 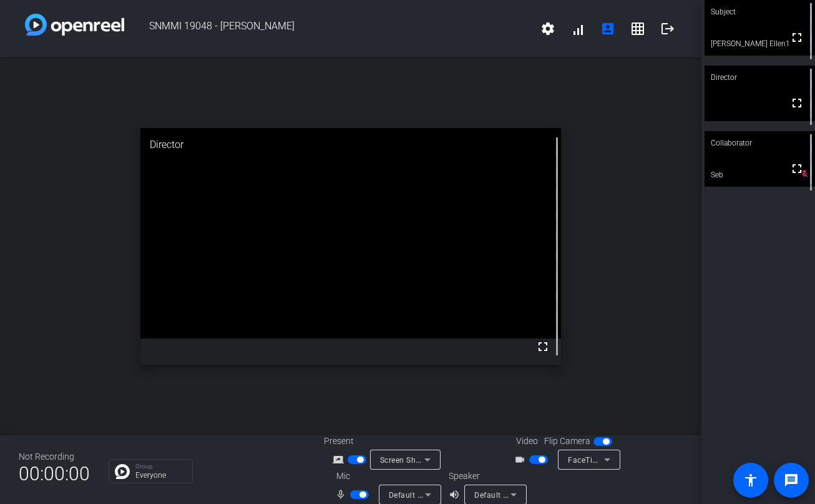 I want to click on mat-icon: screen_share_outline, so click(x=340, y=460).